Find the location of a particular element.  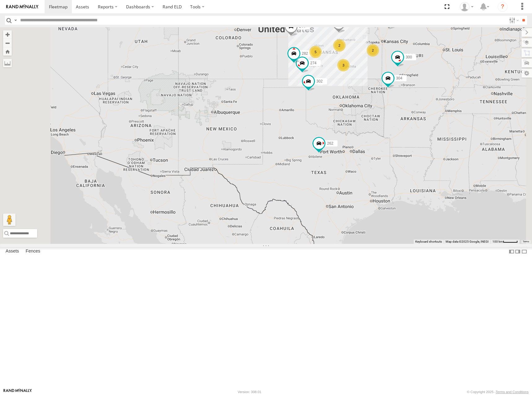

button: Zoom in is located at coordinates (7, 35).